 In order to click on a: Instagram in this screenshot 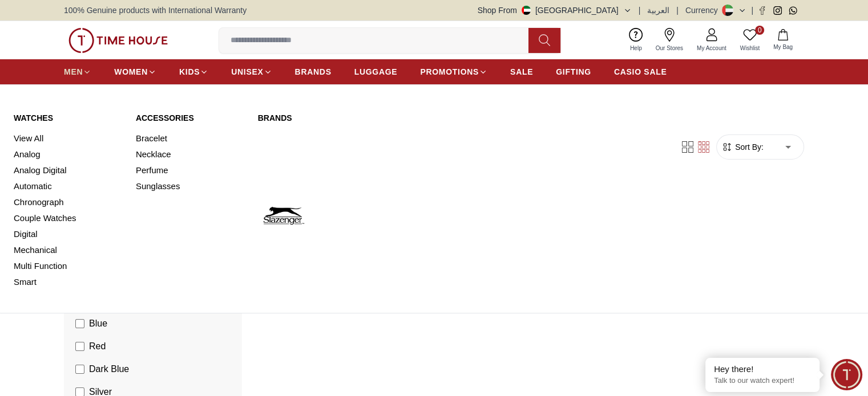, I will do `click(777, 10)`.